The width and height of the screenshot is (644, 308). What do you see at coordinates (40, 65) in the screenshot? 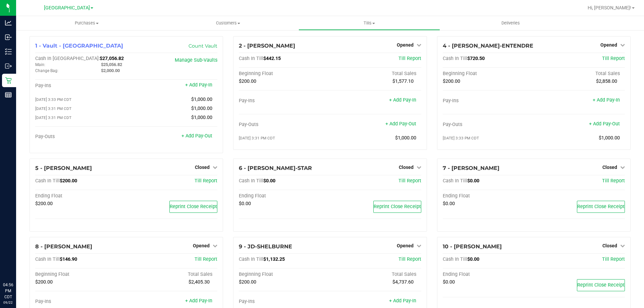
I see `span: Main:` at bounding box center [40, 65].